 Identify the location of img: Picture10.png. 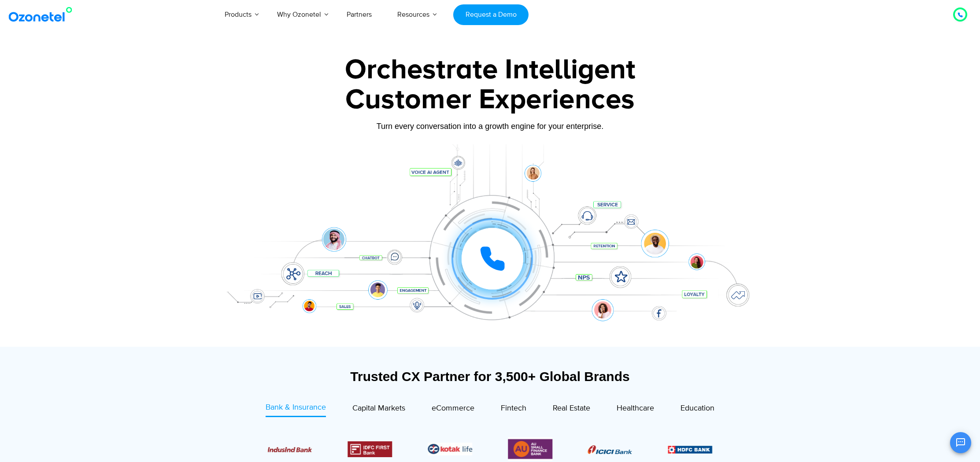
(289, 450).